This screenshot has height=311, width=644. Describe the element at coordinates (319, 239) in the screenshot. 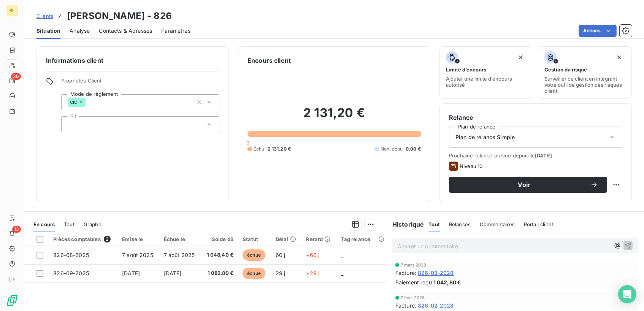

I see `div: Retard` at that location.